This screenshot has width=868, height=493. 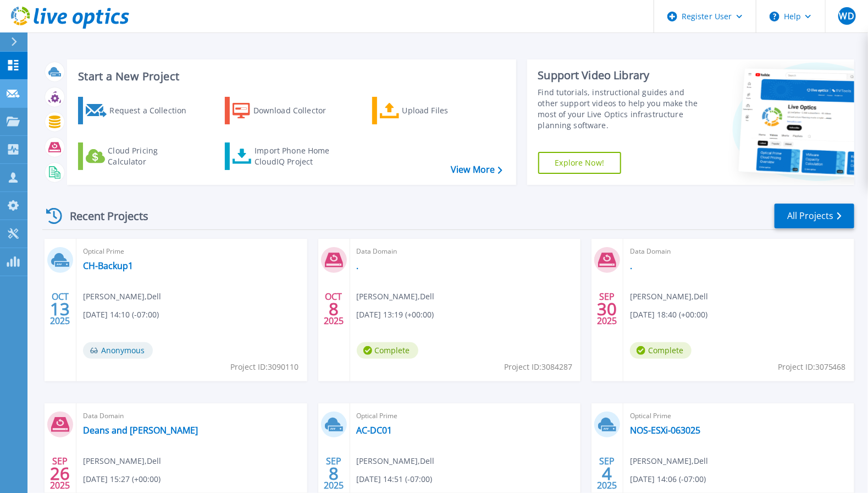 What do you see at coordinates (60, 473) in the screenshot?
I see `span: 26` at bounding box center [60, 473].